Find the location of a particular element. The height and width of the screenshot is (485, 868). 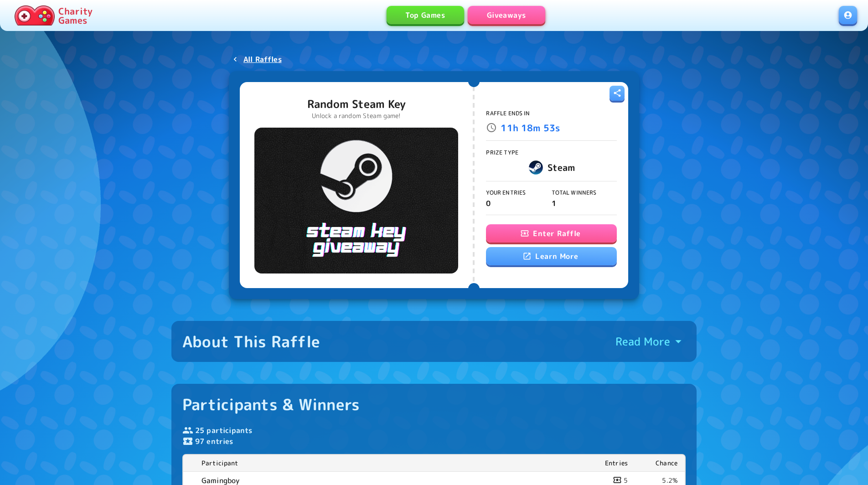

span: Total Winners is located at coordinates (573, 193).